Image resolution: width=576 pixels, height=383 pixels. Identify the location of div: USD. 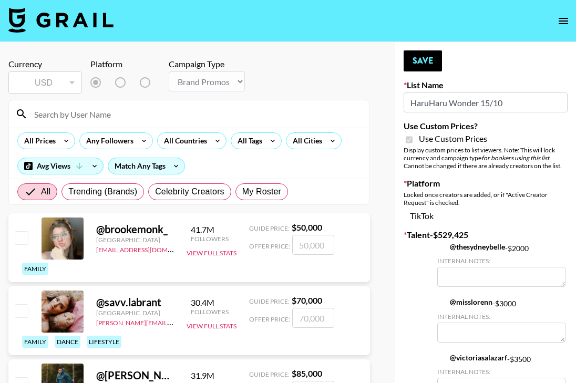
(45, 82).